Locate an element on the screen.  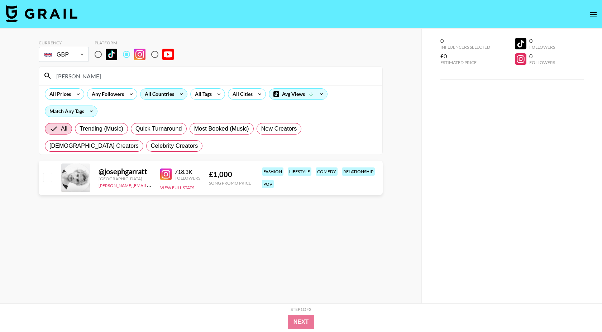
div: £ 1,000 is located at coordinates (230, 174).